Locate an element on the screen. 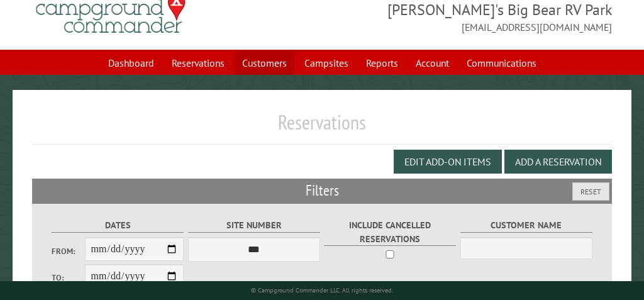 This screenshot has width=644, height=300. label: From: is located at coordinates (68, 251).